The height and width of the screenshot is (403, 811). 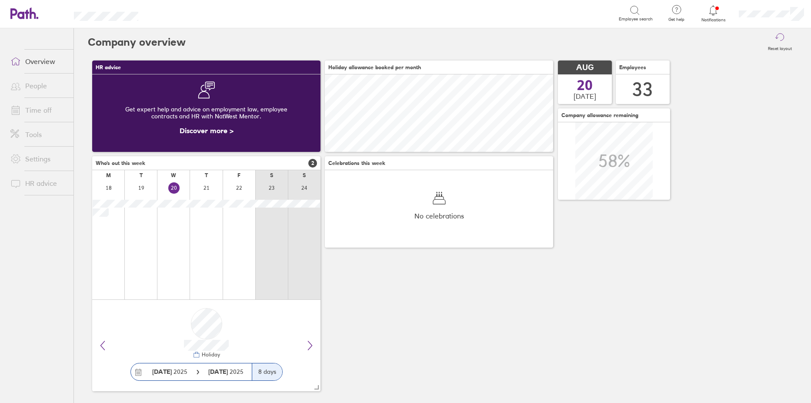 I want to click on div: Get expert help and advice on employment law, employee contracts and HR with NatWest Mentor., so click(x=206, y=113).